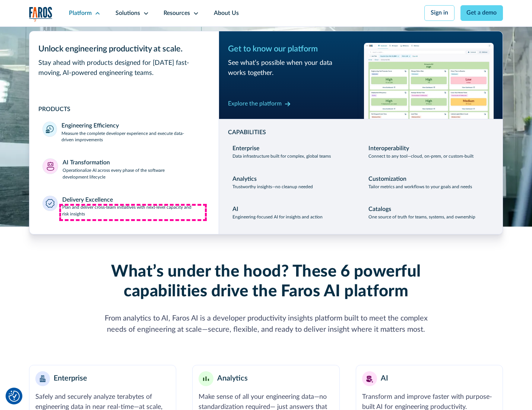  What do you see at coordinates (90, 126) in the screenshot?
I see `div: Engineering Efficiency` at bounding box center [90, 126].